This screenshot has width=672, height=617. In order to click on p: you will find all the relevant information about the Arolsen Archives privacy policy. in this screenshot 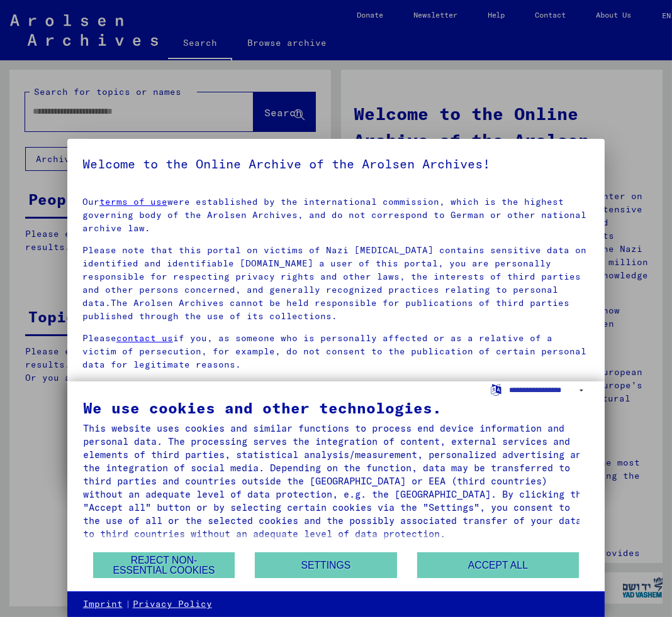, I will do `click(336, 386)`.